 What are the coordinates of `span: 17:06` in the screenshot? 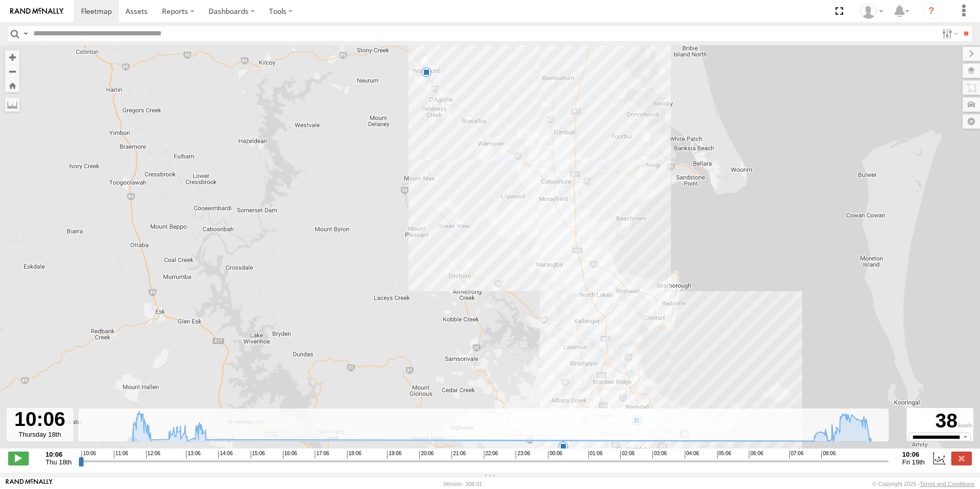 It's located at (322, 455).